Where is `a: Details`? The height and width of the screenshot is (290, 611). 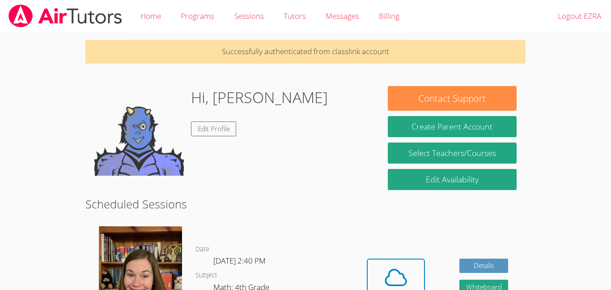 a: Details is located at coordinates (484, 265).